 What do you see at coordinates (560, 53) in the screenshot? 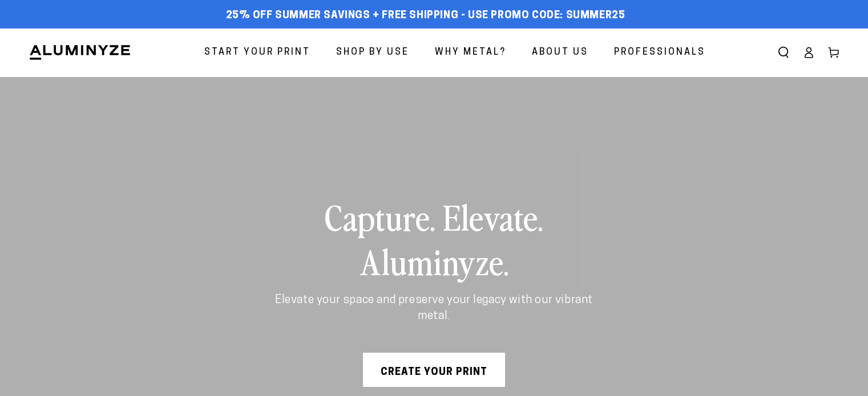
I see `a: About Us` at bounding box center [560, 53].